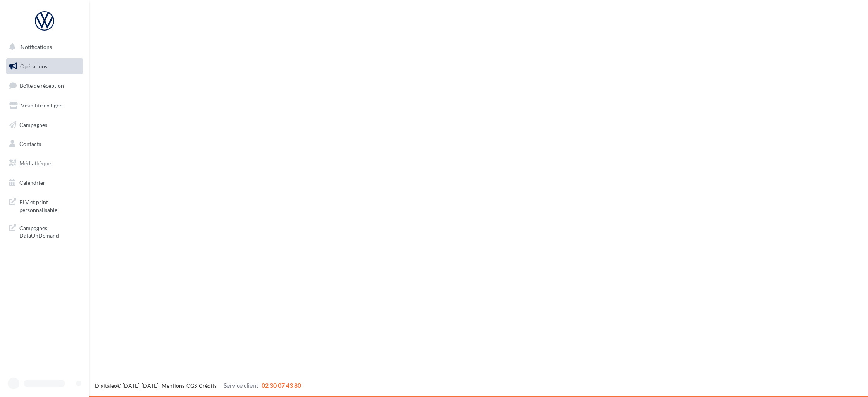 The width and height of the screenshot is (868, 397). Describe the element at coordinates (34, 66) in the screenshot. I see `span: Opérations` at that location.